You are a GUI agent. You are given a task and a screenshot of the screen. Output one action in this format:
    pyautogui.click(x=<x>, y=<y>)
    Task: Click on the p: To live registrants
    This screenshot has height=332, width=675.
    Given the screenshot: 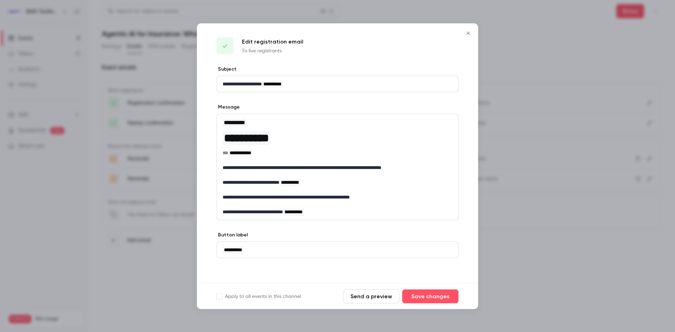 What is the action you would take?
    pyautogui.click(x=273, y=51)
    